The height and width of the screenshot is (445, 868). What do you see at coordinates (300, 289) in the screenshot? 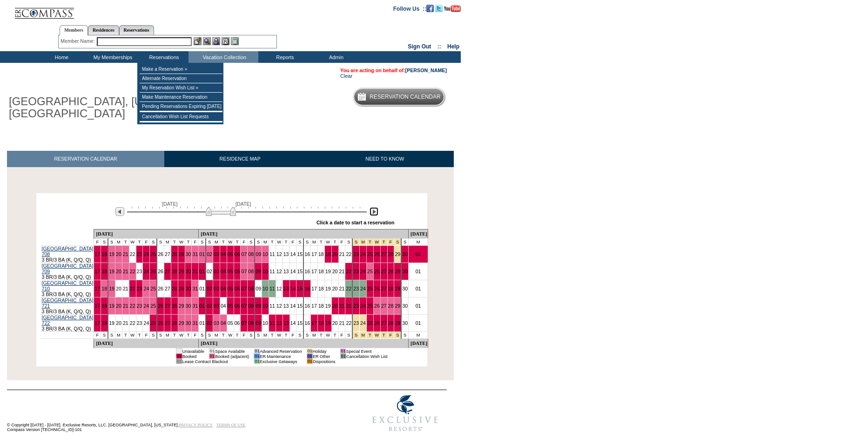
I see `a: 15` at bounding box center [300, 289].